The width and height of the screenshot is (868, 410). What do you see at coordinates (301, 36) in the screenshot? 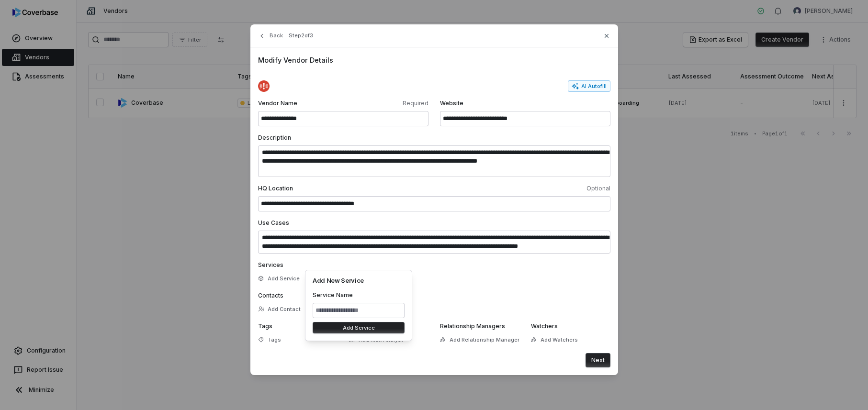
I see `span: Step 2 of 3` at bounding box center [301, 36].